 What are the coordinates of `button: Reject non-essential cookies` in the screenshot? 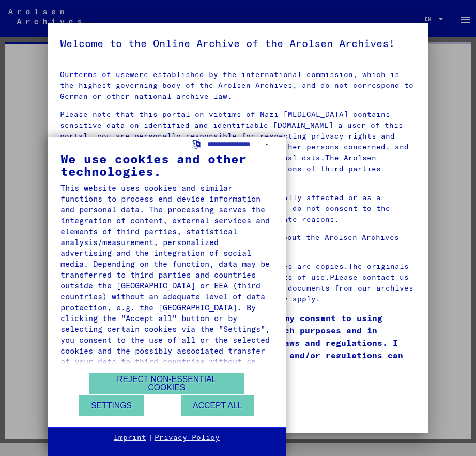 It's located at (166, 383).